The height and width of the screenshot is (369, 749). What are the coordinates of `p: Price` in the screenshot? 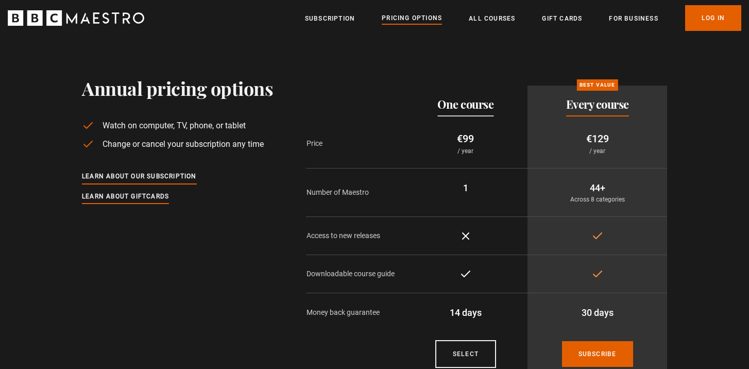 It's located at (355, 143).